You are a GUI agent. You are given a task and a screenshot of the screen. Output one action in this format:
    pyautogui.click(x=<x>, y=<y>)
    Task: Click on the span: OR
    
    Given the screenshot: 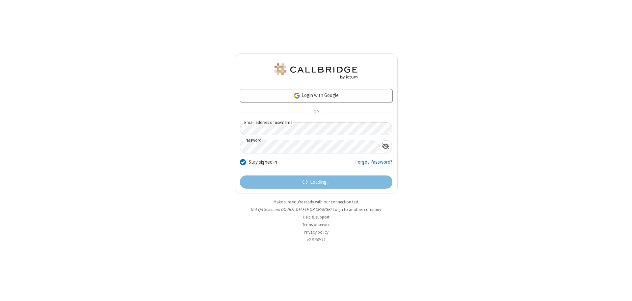 What is the action you would take?
    pyautogui.click(x=316, y=113)
    